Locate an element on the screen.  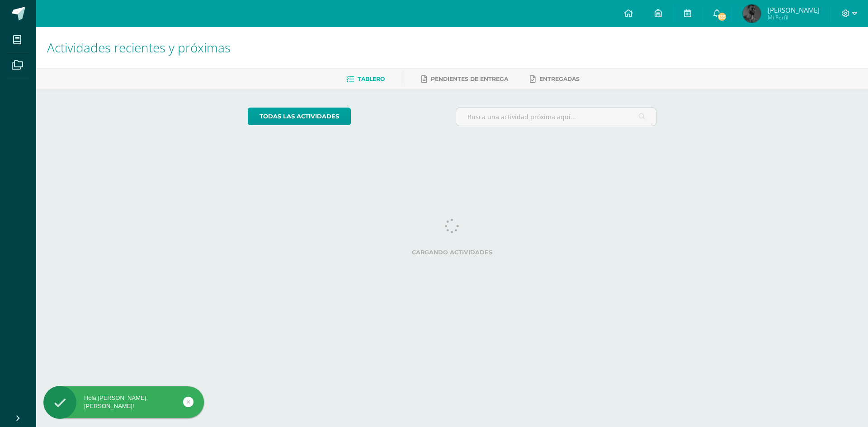
span: 135 is located at coordinates (722, 17).